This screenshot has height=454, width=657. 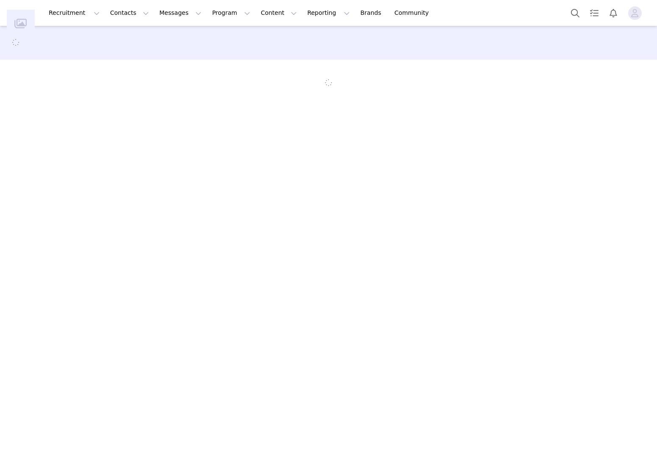 I want to click on button: Program, so click(x=231, y=13).